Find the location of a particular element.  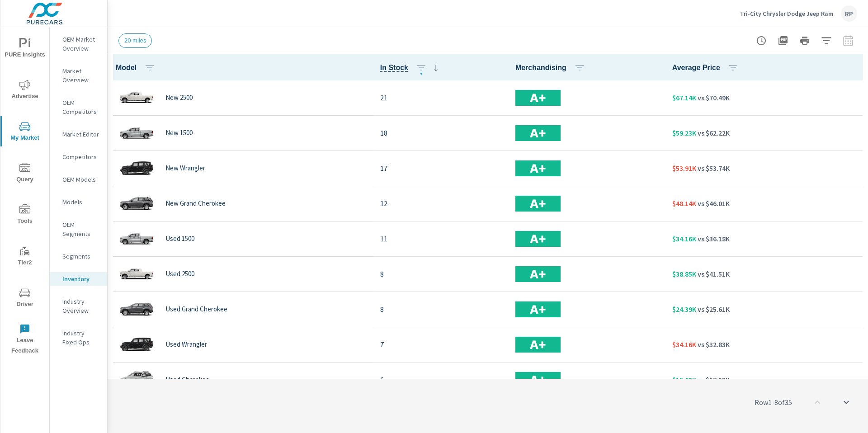

p: 11 is located at coordinates (440, 239).